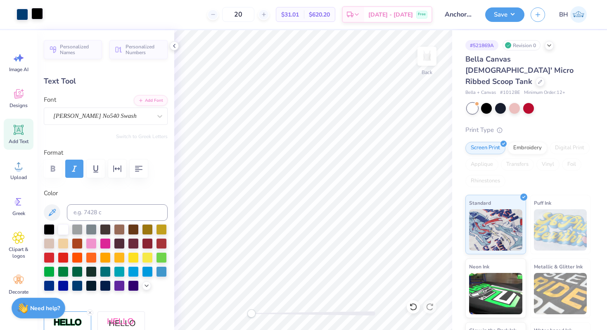  Describe the element at coordinates (19, 213) in the screenshot. I see `span: Greek` at that location.